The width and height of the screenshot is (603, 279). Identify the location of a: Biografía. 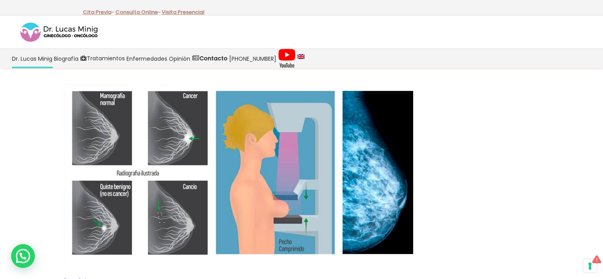
(66, 58).